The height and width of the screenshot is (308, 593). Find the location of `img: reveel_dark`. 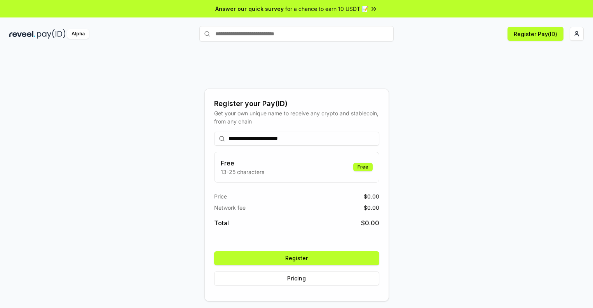

img: reveel_dark is located at coordinates (22, 34).